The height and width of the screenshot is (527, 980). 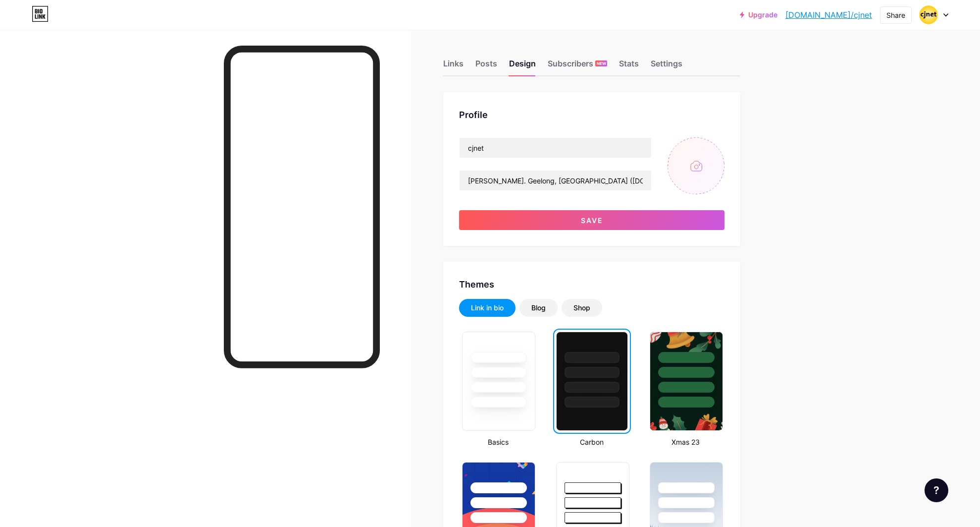 I want to click on div: Stats, so click(x=629, y=66).